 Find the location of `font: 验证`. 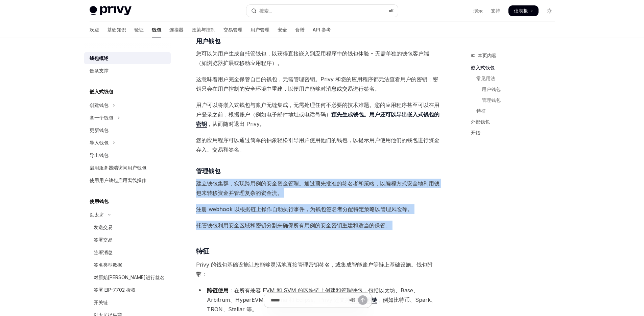

font: 验证 is located at coordinates (139, 29).